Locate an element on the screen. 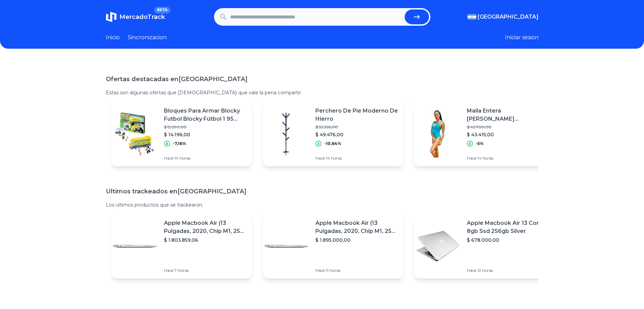 This screenshot has height=309, width=644. img: Argentina is located at coordinates (472, 17).